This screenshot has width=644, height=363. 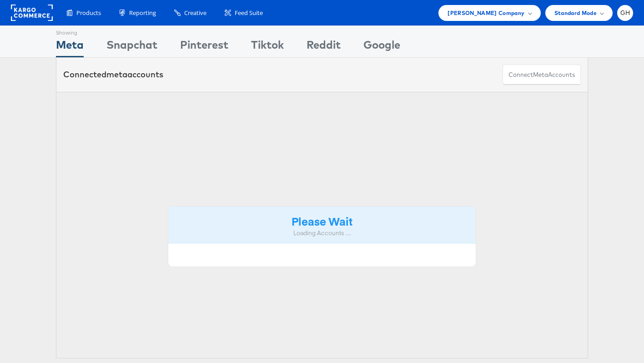 I want to click on button: ConnectmetaAccounts, so click(x=541, y=74).